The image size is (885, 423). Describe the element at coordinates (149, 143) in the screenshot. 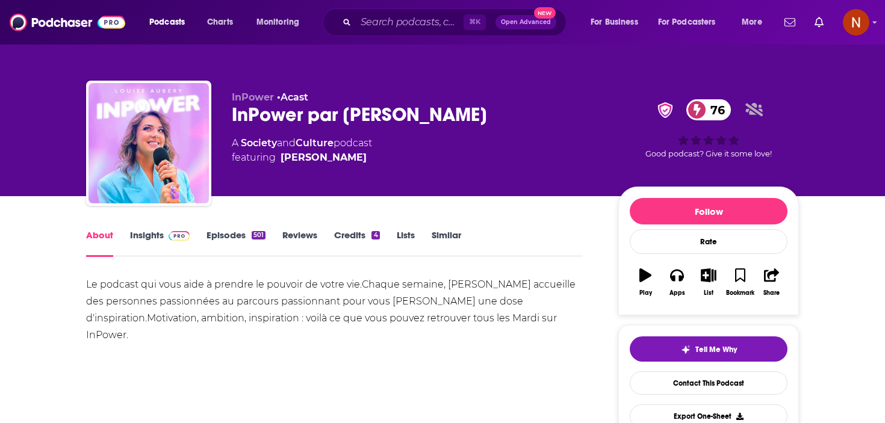

I see `img: InPower par Louise Aubery` at that location.